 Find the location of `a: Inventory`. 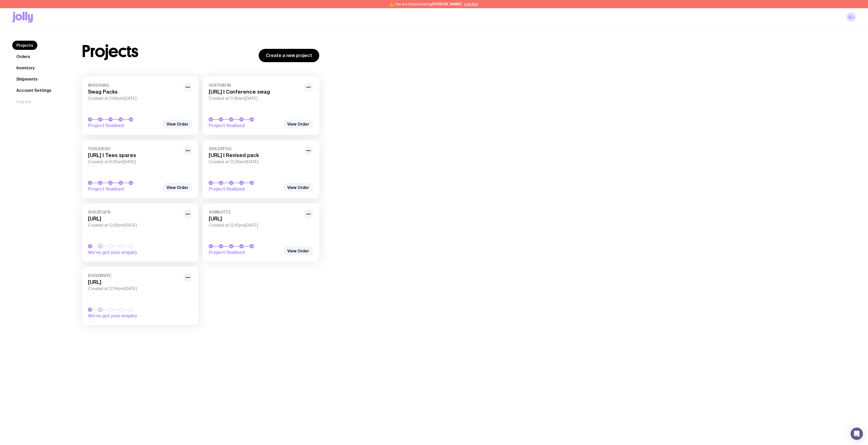

a: Inventory is located at coordinates (25, 67).